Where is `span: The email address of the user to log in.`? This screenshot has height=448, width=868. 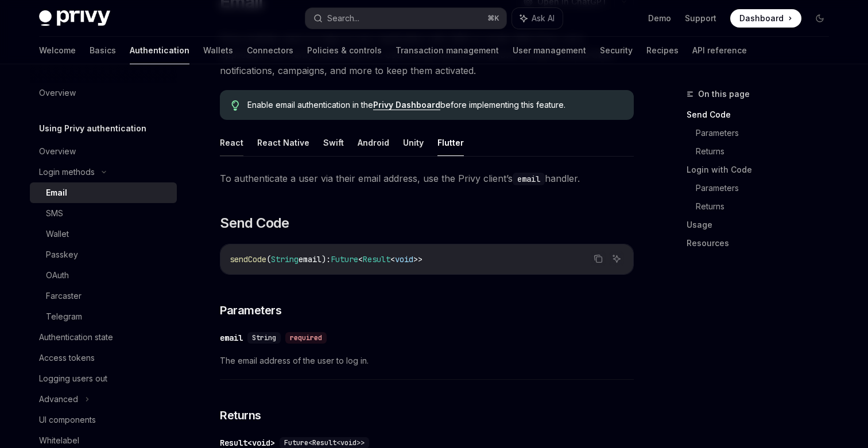 span: The email address of the user to log in. is located at coordinates (427, 361).